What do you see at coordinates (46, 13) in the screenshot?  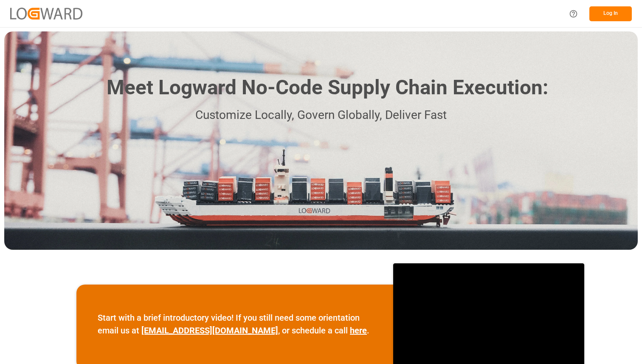 I see `img: Logward_new_orange.png` at bounding box center [46, 13].